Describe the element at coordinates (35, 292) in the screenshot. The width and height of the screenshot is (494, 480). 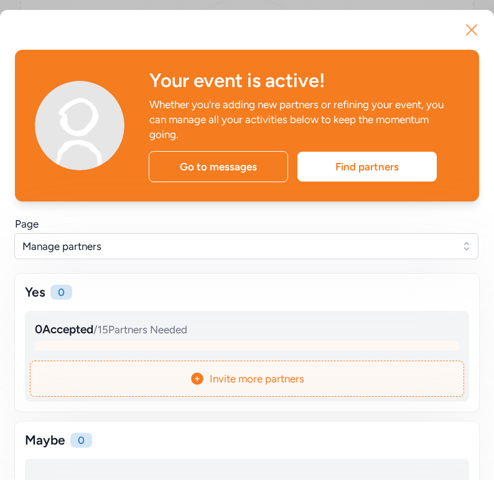
I see `div: Yes` at that location.